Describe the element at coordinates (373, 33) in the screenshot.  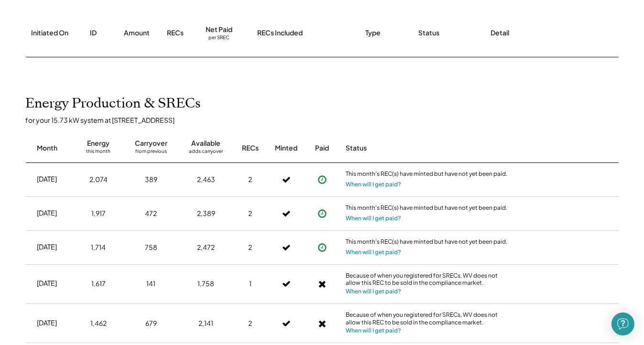
I see `div: Type` at that location.